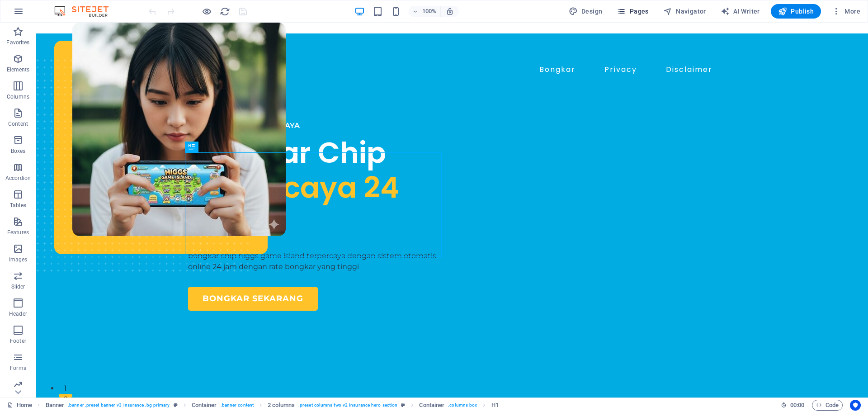 This screenshot has height=412, width=868. I want to click on button: 100%, so click(425, 11).